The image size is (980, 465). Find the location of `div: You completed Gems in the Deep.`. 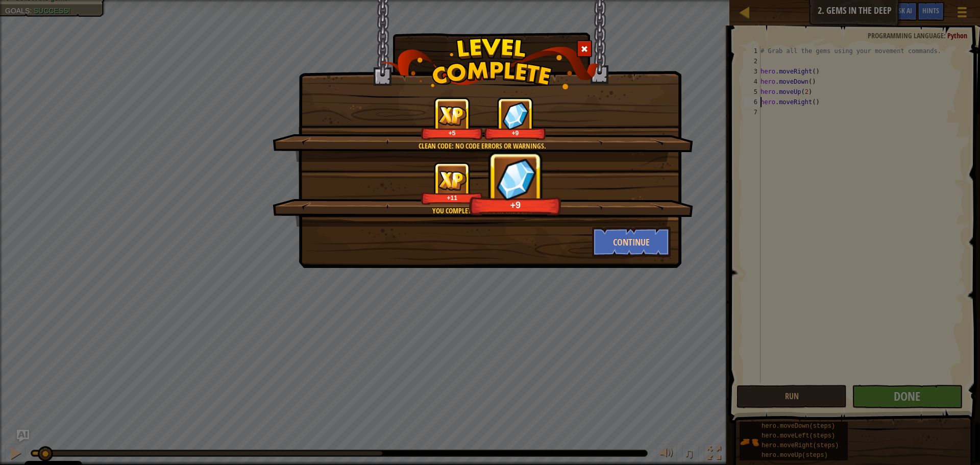

div: You completed Gems in the Deep. is located at coordinates (482, 211).